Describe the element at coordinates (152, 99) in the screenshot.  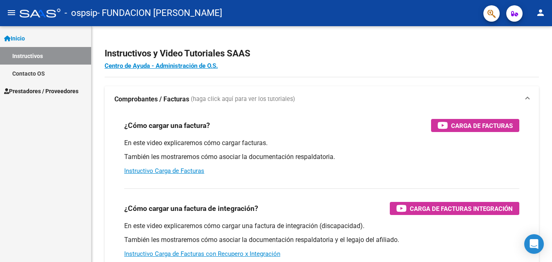
I see `strong: Comprobantes / Facturas` at that location.